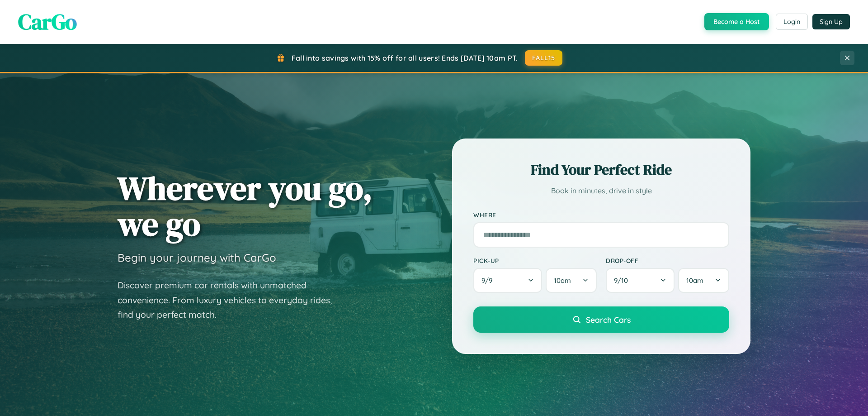 This screenshot has height=416, width=868. Describe the element at coordinates (47, 22) in the screenshot. I see `span: CarGo` at that location.